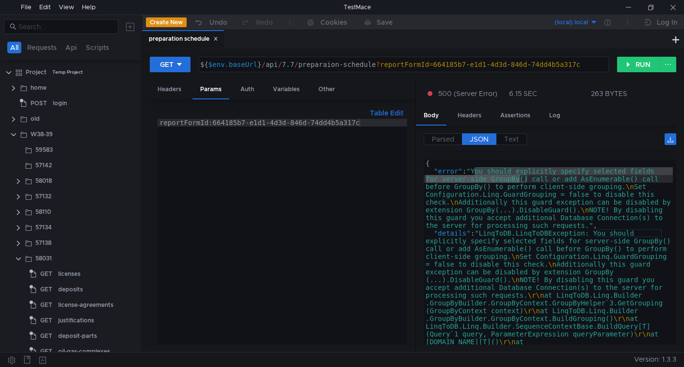 The height and width of the screenshot is (367, 684). Describe the element at coordinates (14, 48) in the screenshot. I see `button: All` at that location.